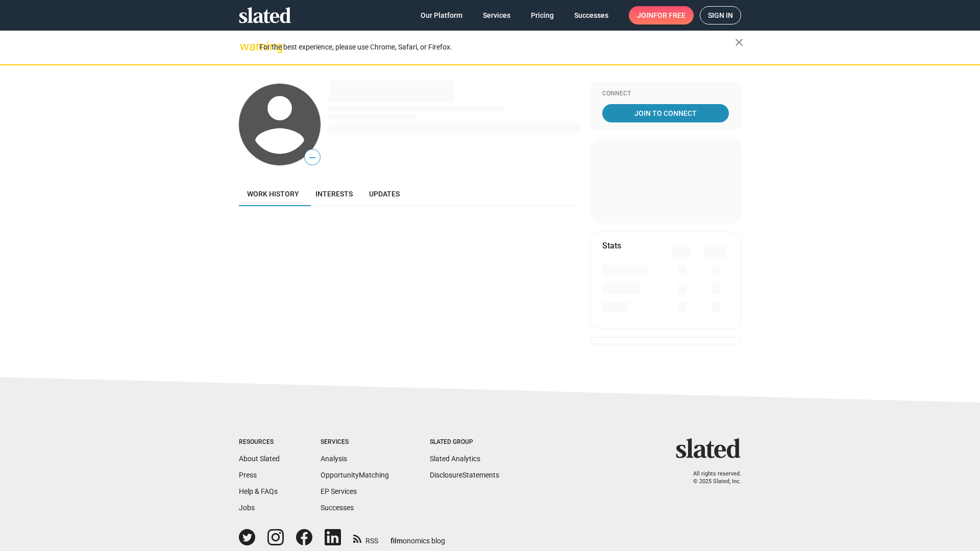 This screenshot has width=980, height=551. What do you see at coordinates (464, 443) in the screenshot?
I see `div: Slated Group` at bounding box center [464, 443].